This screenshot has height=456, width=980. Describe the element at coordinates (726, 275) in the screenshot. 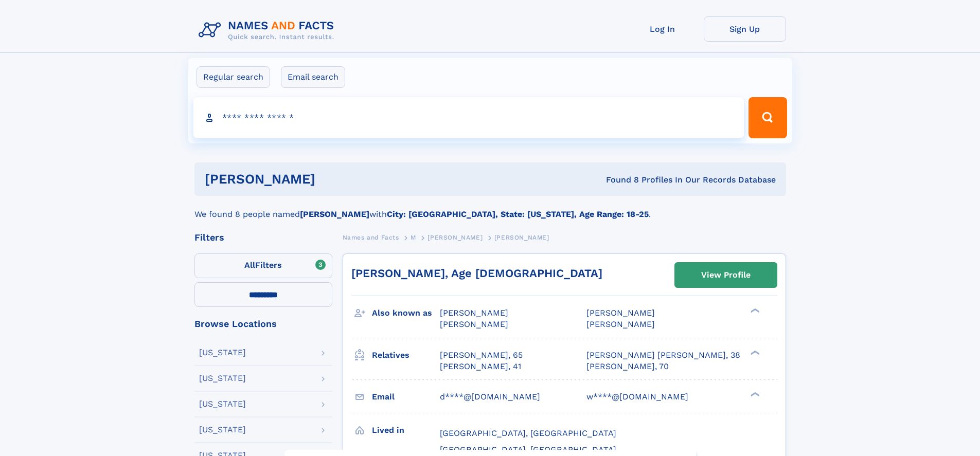

I see `a: View Profile` at that location.